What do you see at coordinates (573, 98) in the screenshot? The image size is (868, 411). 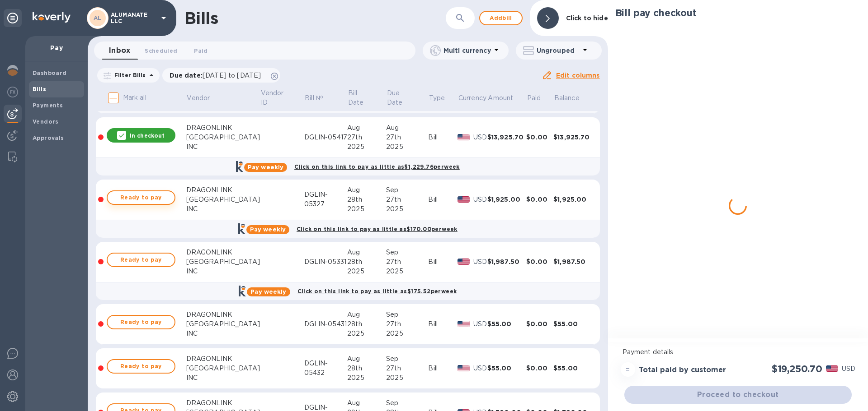 I see `span: Balance` at bounding box center [573, 98].